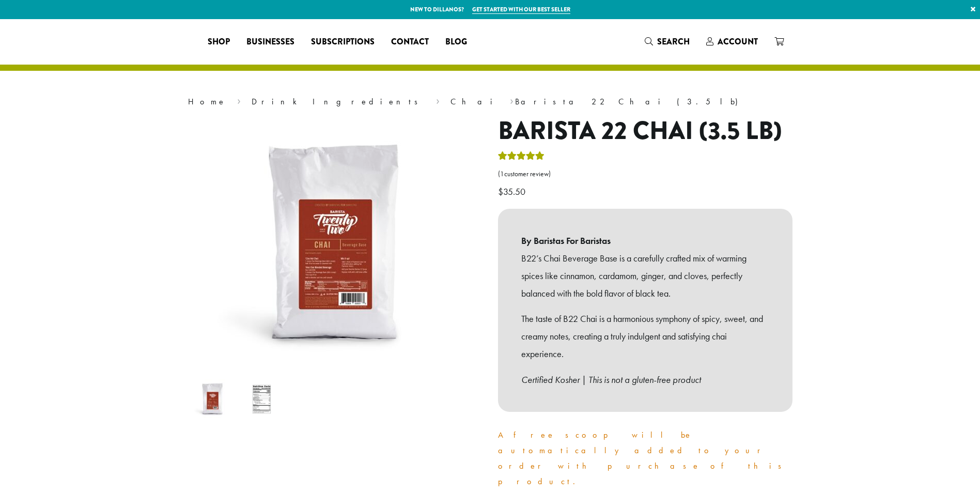 Image resolution: width=980 pixels, height=493 pixels. Describe the element at coordinates (410, 42) in the screenshot. I see `span: Contact` at that location.